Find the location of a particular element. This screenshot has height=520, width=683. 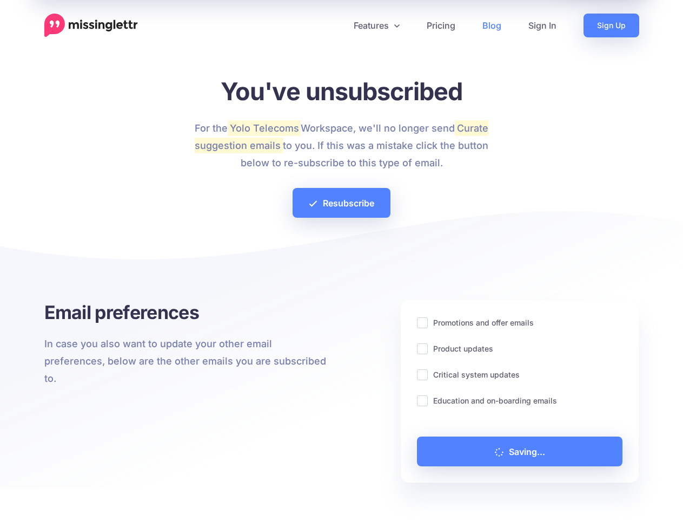

mark: Yolo Telecoms is located at coordinates (264, 128).